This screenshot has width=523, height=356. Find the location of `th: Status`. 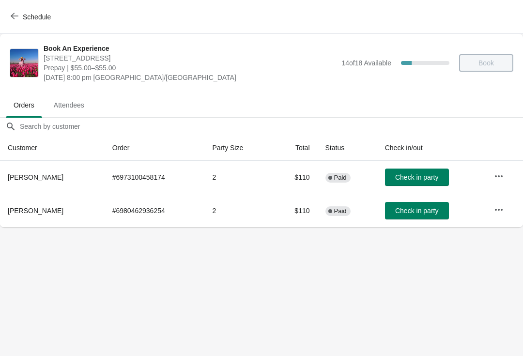

th: Status is located at coordinates (347, 148).